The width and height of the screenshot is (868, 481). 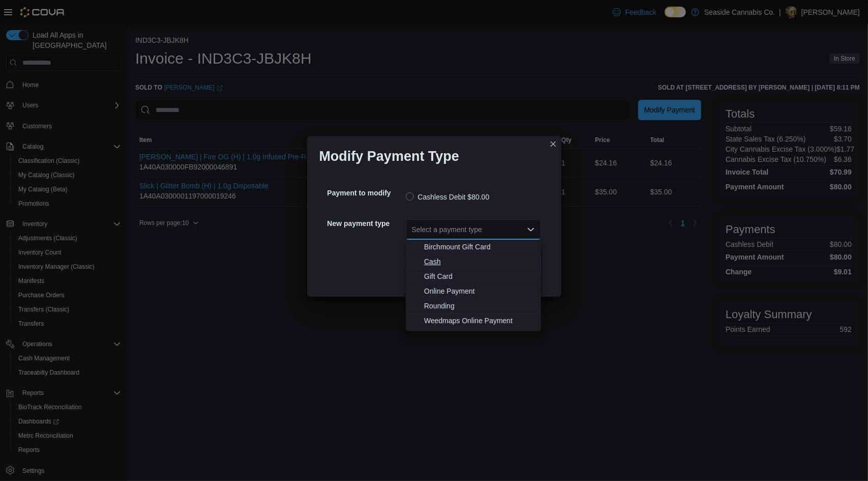 I want to click on span: Weedmaps Online Payment, so click(x=480, y=321).